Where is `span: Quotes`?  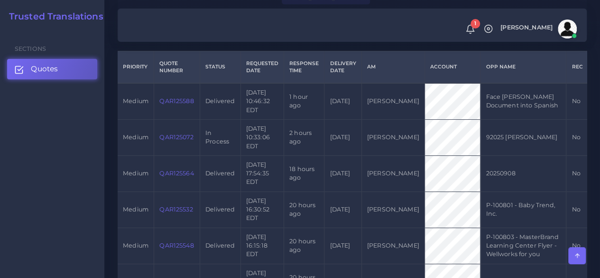 span: Quotes is located at coordinates (44, 69).